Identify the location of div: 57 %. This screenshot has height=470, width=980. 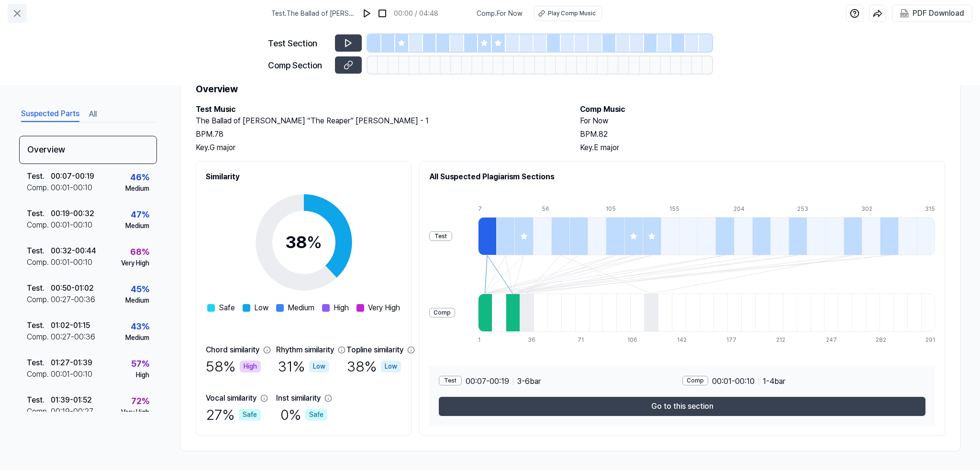
(140, 363).